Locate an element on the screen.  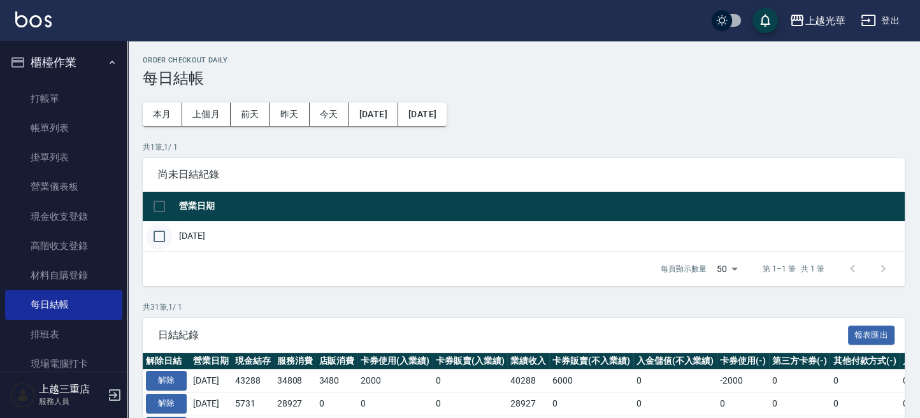
a: 現金收支登錄 is located at coordinates (64, 217).